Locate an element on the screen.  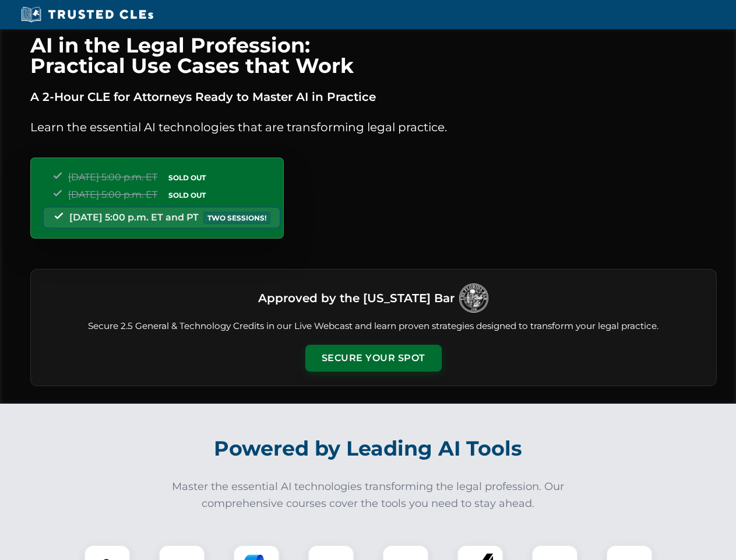
p: Master the essential AI technologies transforming the legal profession. Our comprehensive courses... is located at coordinates (368, 495).